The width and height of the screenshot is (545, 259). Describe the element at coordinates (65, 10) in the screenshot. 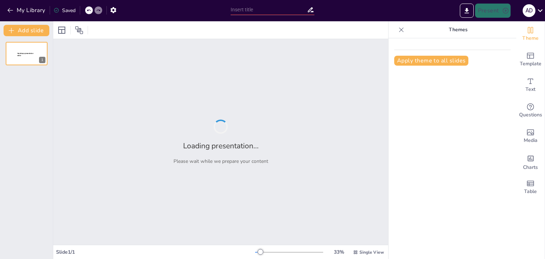

I see `div: Saved` at that location.